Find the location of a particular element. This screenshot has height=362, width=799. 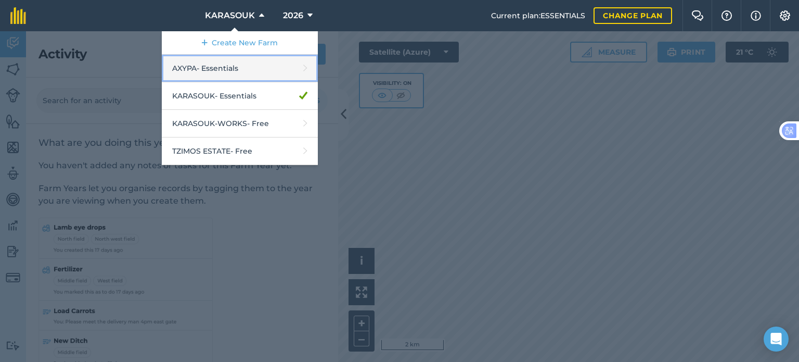

a: Create New Farm is located at coordinates (240, 43).